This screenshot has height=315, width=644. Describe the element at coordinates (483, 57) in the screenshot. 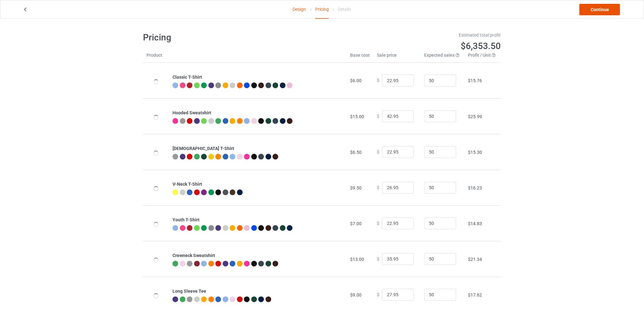

I see `th: Profit / Unit` at that location.